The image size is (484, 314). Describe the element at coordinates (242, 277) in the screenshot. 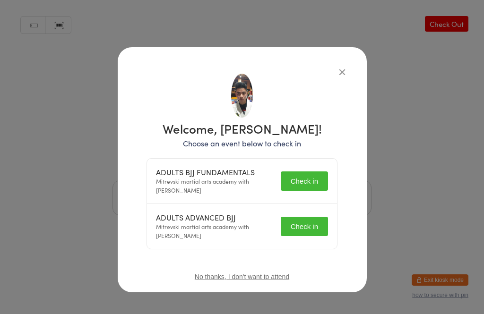

I see `span: No thanks, I don't want to attend` at that location.